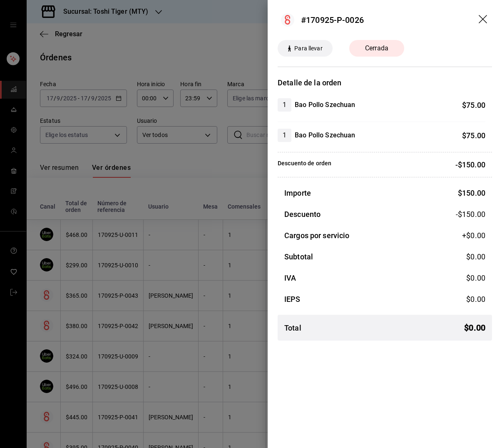  Describe the element at coordinates (292, 328) in the screenshot. I see `h3: Total` at that location.